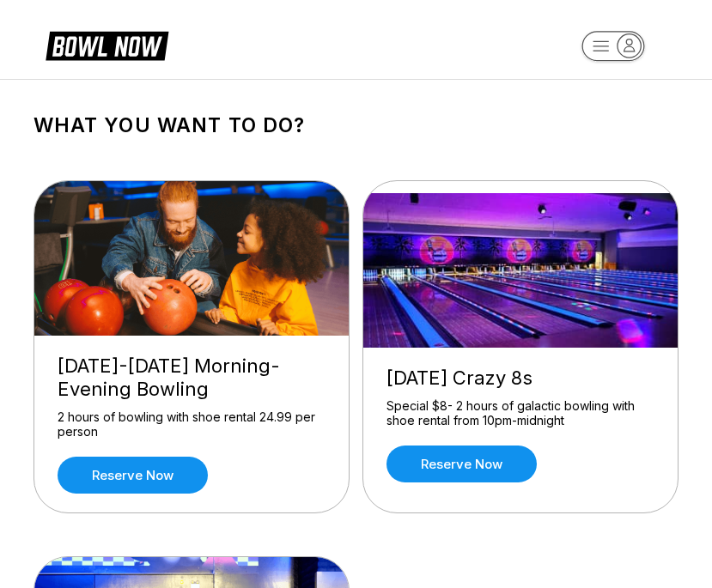 The width and height of the screenshot is (712, 588). Describe the element at coordinates (356, 126) in the screenshot. I see `h1: What you want to do?` at that location.